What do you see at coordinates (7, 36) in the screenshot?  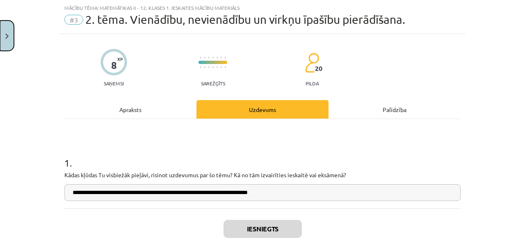 I see `img: icon-close-lesson-0947bae3869378f0d4975bcd49f059093ad1ed9edebbc8119c70593378902aed.svg` at bounding box center [7, 36].